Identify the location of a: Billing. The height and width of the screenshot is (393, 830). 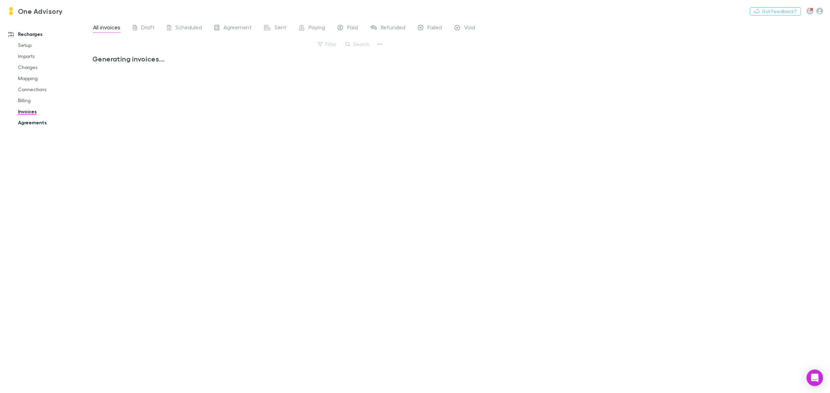
(54, 101).